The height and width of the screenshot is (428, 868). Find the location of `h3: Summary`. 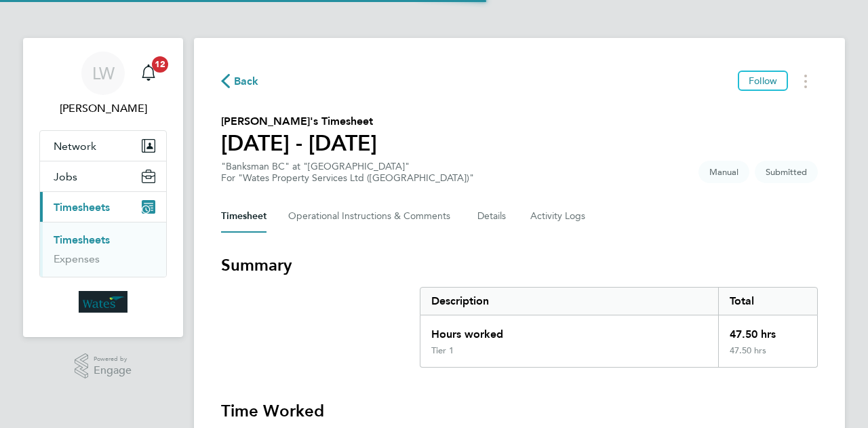

h3: Summary is located at coordinates (520, 266).